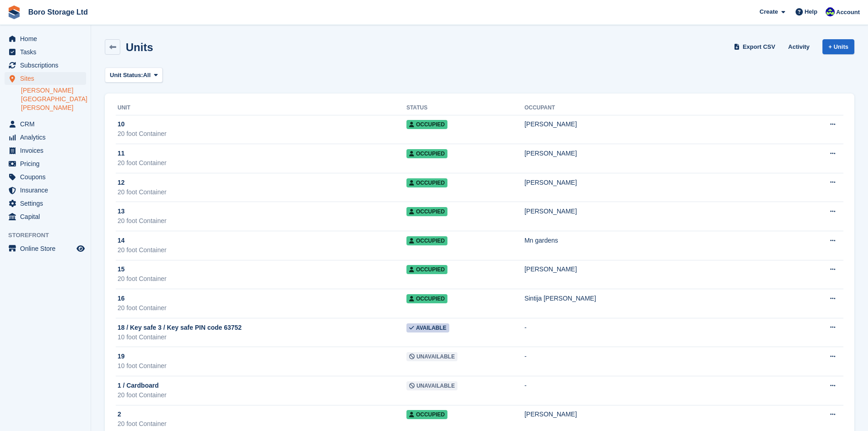 This screenshot has width=868, height=431. I want to click on a: Boro Storage Ltd, so click(58, 12).